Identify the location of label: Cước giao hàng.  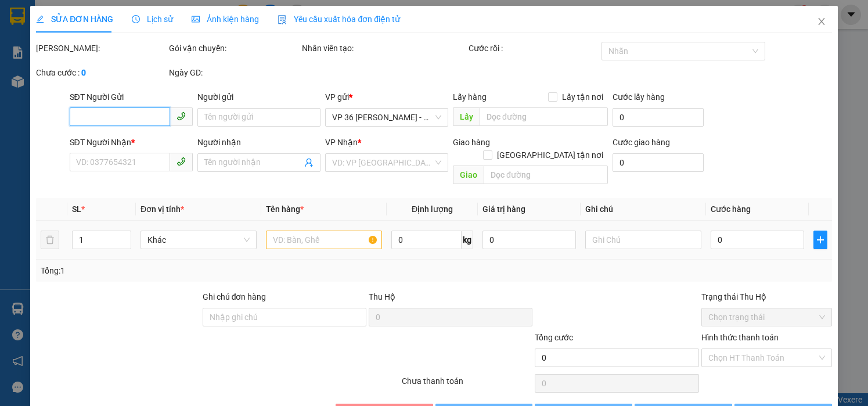
(641, 142).